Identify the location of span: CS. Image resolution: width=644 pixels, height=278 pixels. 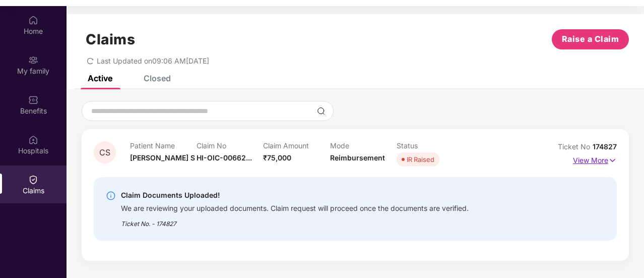
(105, 152).